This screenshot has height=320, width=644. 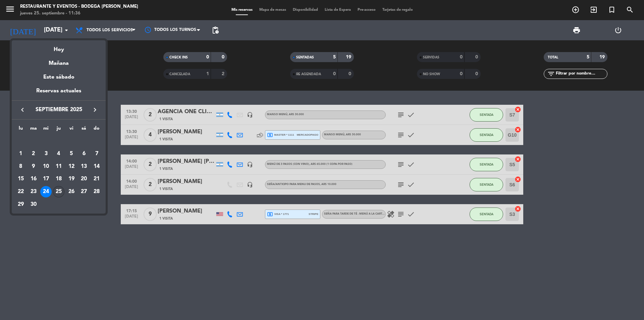 I want to click on td: 8 de septiembre de 2025, so click(x=21, y=167).